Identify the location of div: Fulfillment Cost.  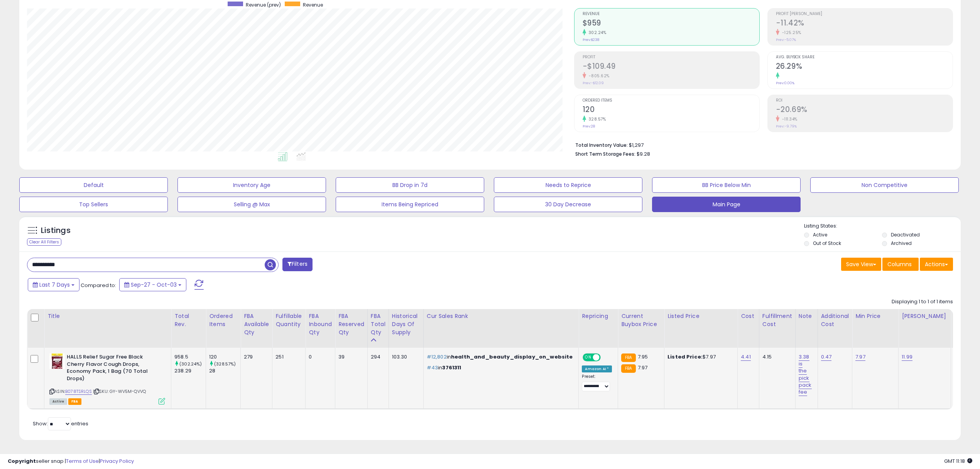
(777, 320).